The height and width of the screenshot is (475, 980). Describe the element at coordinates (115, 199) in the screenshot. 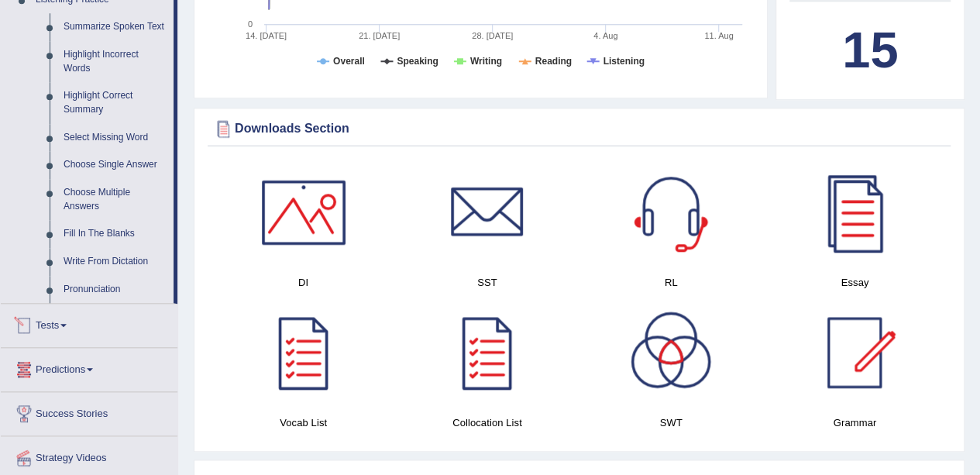

I see `a: Choose Multiple Answers` at that location.